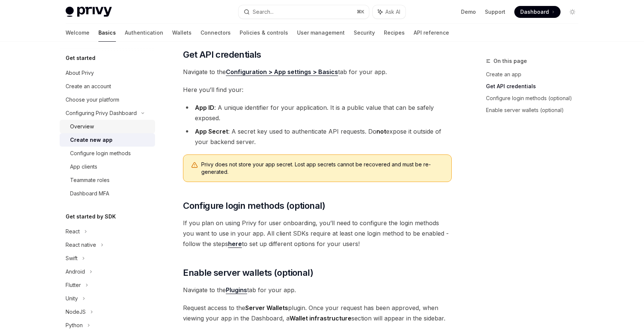  Describe the element at coordinates (535, 86) in the screenshot. I see `a: Get API credentials` at that location.